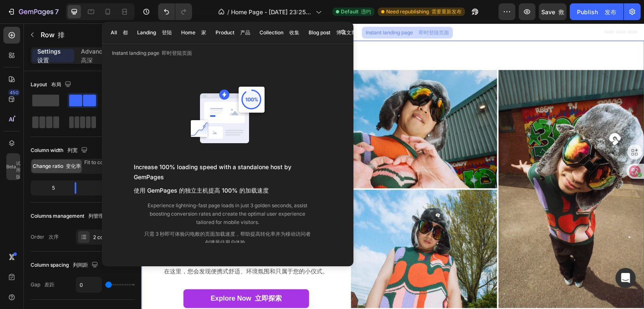 This screenshot has width=644, height=309. I want to click on font: 博客文章, so click(346, 32).